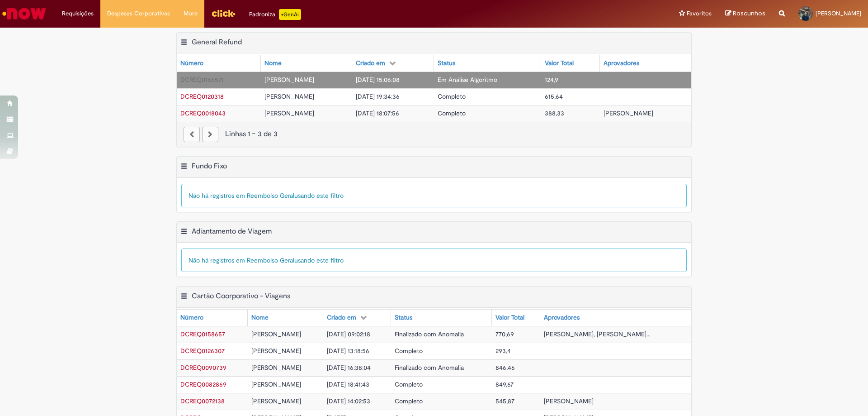 The image size is (868, 416). Describe the element at coordinates (275, 15) in the screenshot. I see `div: Padroniza` at that location.